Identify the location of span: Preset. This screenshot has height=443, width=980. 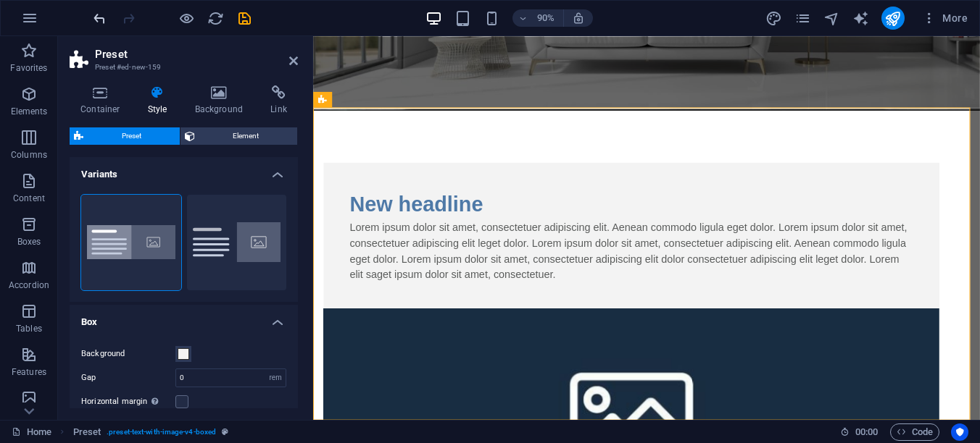
(131, 136).